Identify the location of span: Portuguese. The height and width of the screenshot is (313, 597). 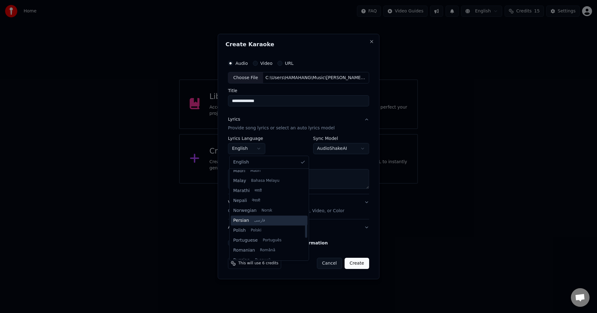
(245, 241).